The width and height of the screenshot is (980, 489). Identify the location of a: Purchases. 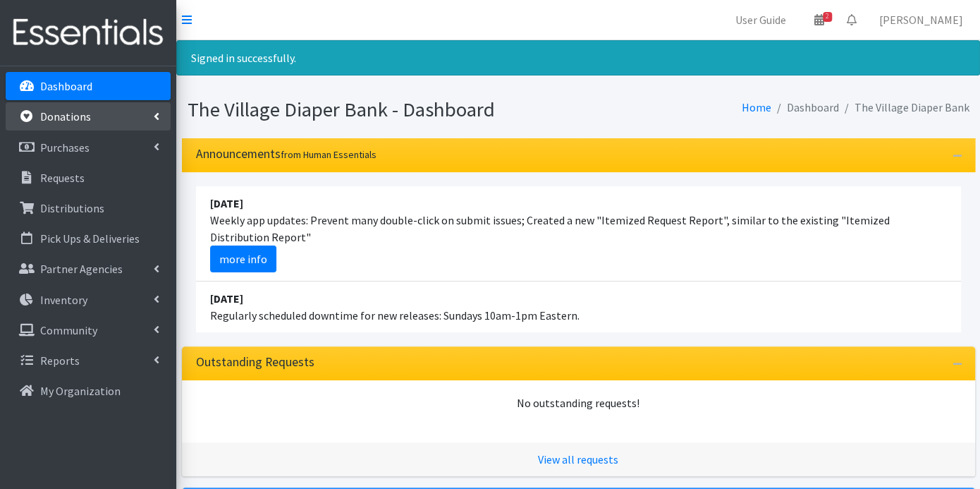
(88, 147).